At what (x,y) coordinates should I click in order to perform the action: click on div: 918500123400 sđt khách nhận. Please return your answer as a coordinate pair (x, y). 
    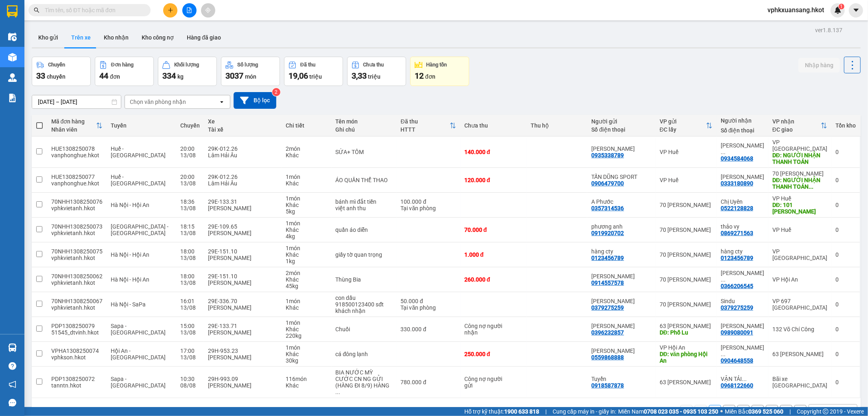
    Looking at the image, I should click on (364, 307).